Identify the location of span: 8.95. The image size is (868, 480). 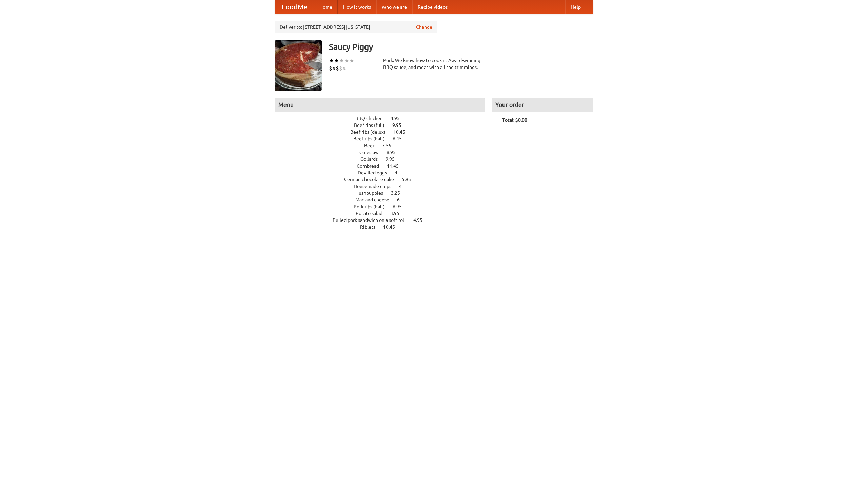
(394, 153).